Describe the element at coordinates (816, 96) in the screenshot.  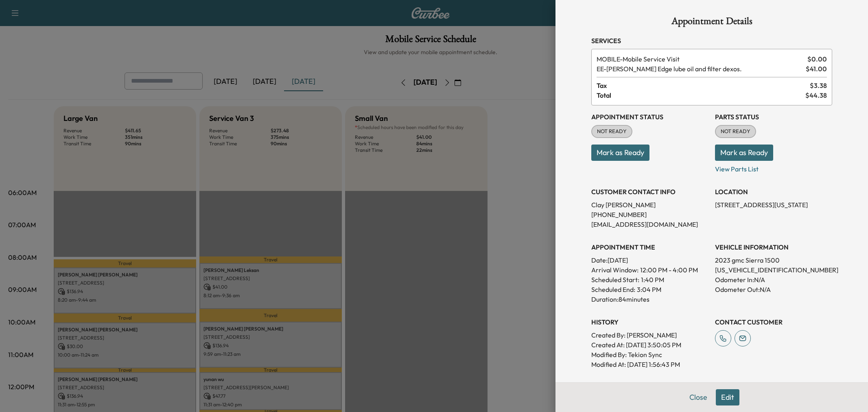
I see `span: $ 44.38` at that location.